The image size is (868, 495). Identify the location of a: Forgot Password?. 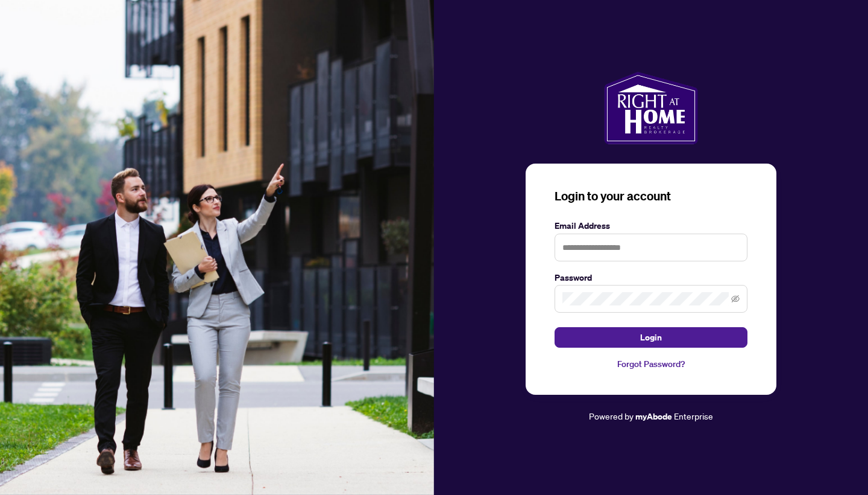
(651, 364).